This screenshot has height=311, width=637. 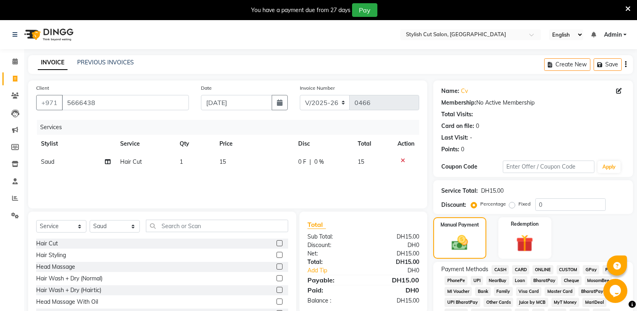 I want to click on div: Coupon Code, so click(x=472, y=166).